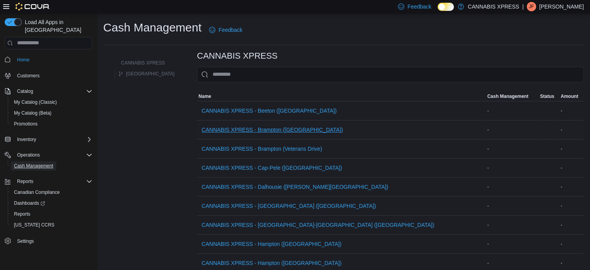 The width and height of the screenshot is (590, 270). I want to click on a: Settings, so click(25, 241).